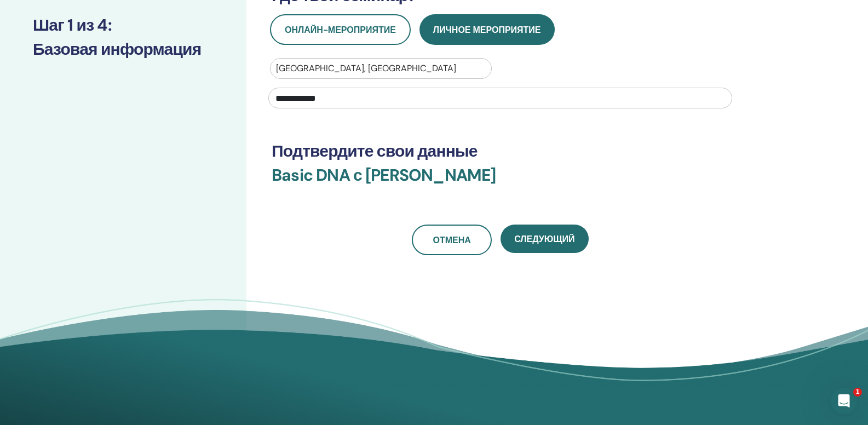 Image resolution: width=868 pixels, height=425 pixels. Describe the element at coordinates (451, 240) in the screenshot. I see `a: Отмена` at that location.